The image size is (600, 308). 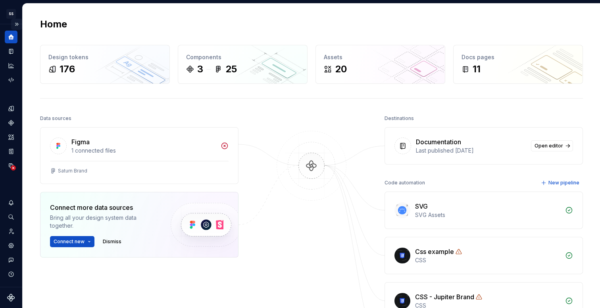 What do you see at coordinates (435, 251) in the screenshot?
I see `div: Css example` at bounding box center [435, 251].